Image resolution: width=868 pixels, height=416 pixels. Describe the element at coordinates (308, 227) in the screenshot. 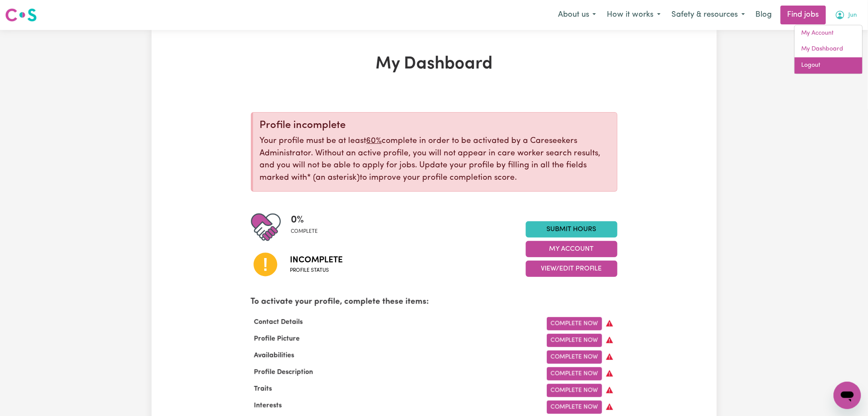

I see `div: Profile completeness: 0%` at that location.